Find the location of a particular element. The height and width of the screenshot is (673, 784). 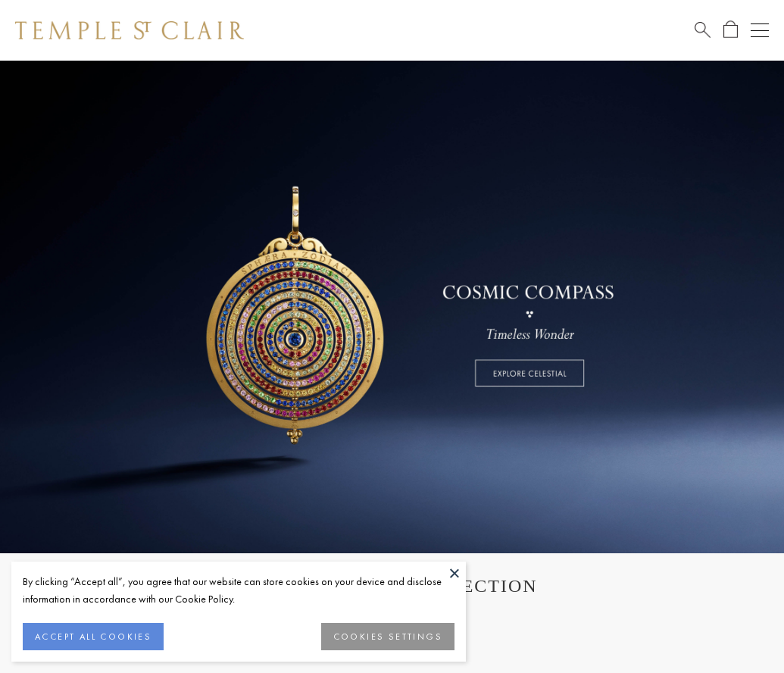

a: Search is located at coordinates (702, 30).